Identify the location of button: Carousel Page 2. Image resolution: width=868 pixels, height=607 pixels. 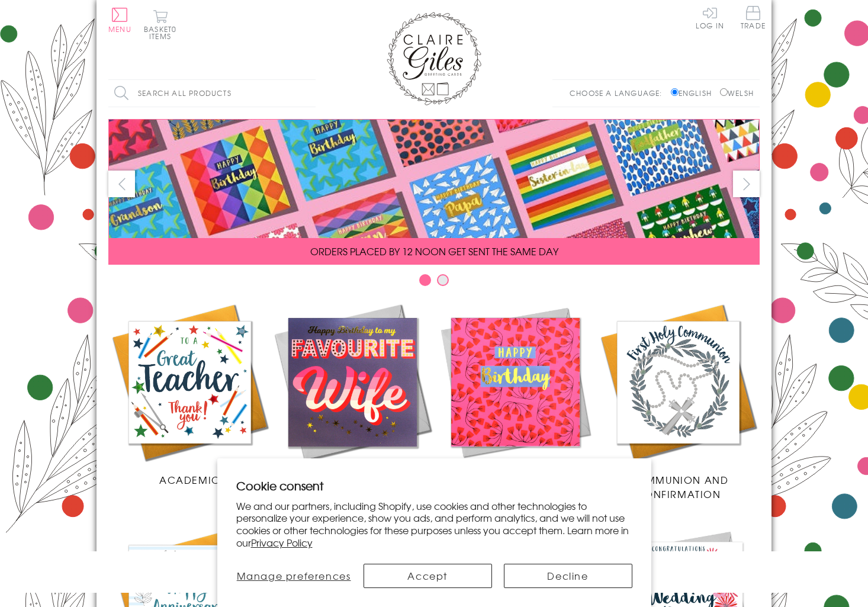
(443, 280).